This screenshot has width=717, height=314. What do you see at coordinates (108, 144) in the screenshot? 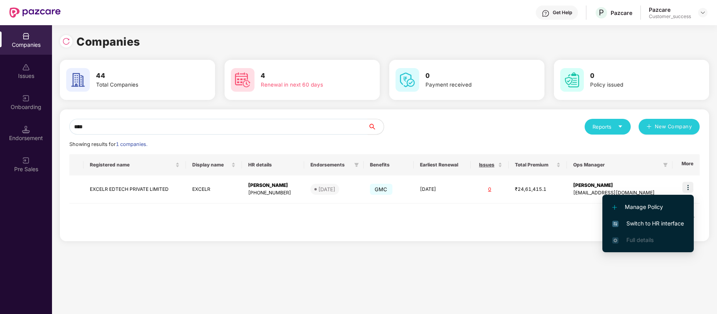
I see `span: Showing results for` at bounding box center [108, 144].